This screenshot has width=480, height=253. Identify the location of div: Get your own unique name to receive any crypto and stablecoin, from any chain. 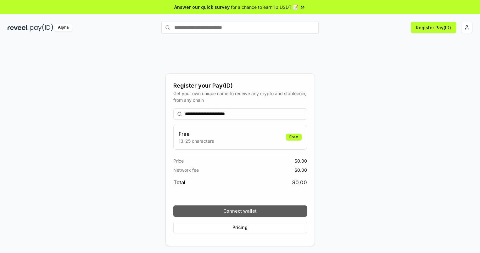
(240, 97).